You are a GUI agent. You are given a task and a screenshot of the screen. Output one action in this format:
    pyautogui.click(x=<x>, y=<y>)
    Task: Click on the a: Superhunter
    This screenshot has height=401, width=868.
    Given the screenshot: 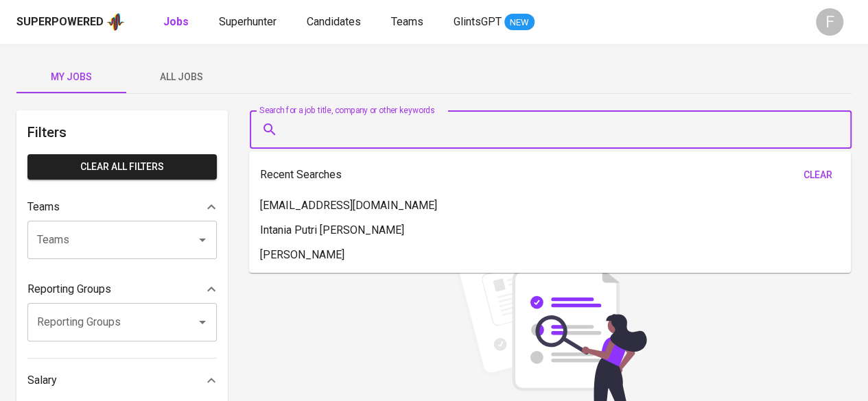 What is the action you would take?
    pyautogui.click(x=249, y=22)
    